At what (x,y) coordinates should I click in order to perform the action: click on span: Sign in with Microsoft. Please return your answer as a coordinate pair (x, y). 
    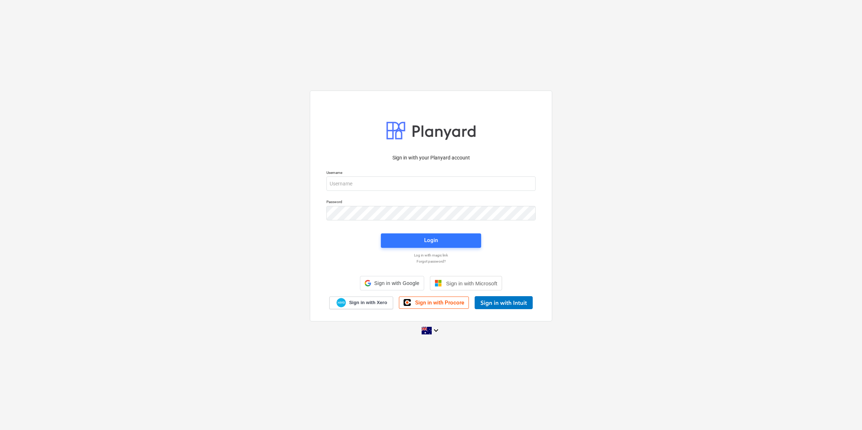
    Looking at the image, I should click on (472, 283).